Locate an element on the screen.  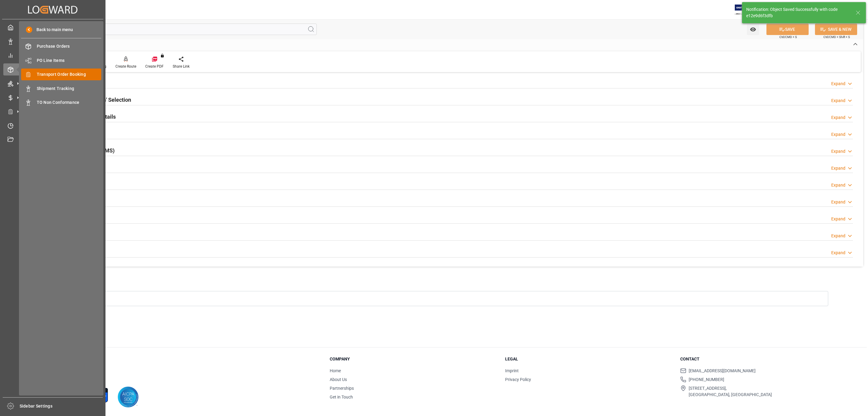
span: Ctrl/CMD + S is located at coordinates (788, 37).